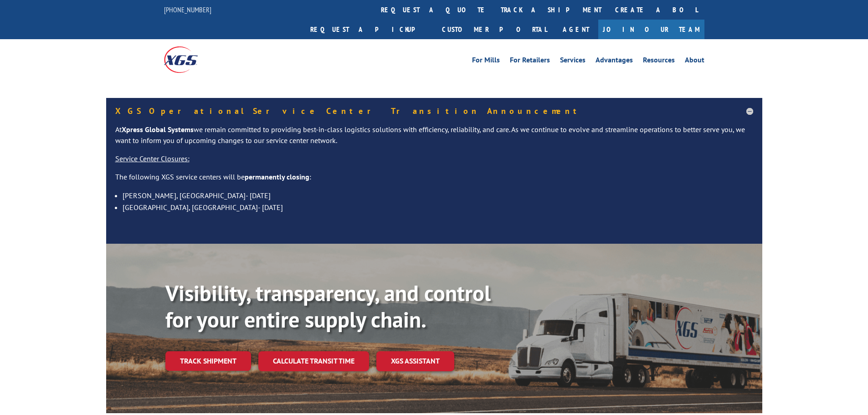 The height and width of the screenshot is (415, 868). I want to click on p: The following XGS service centers will be :, so click(434, 181).